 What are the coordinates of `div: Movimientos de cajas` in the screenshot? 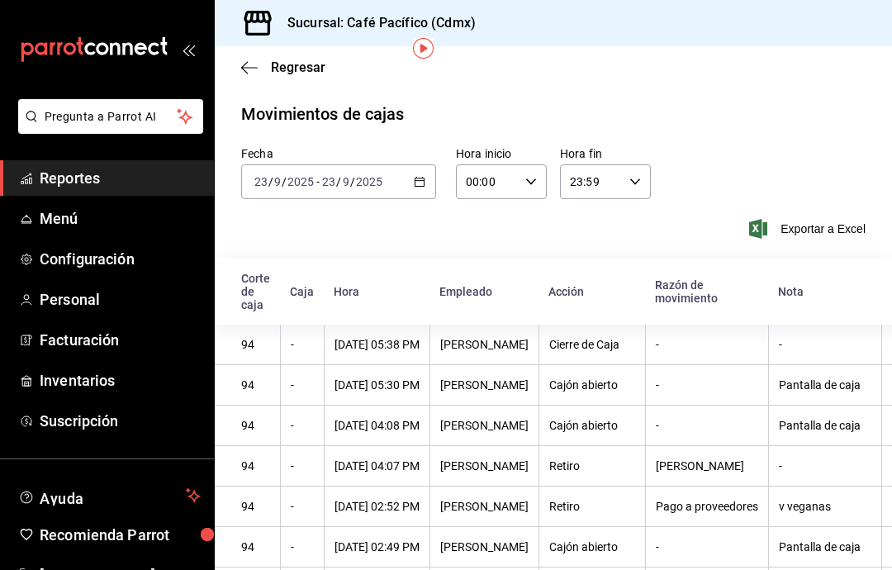 It's located at (323, 114).